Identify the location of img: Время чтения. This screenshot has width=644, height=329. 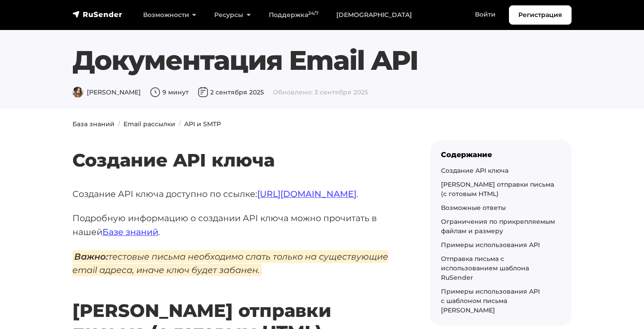
(155, 92).